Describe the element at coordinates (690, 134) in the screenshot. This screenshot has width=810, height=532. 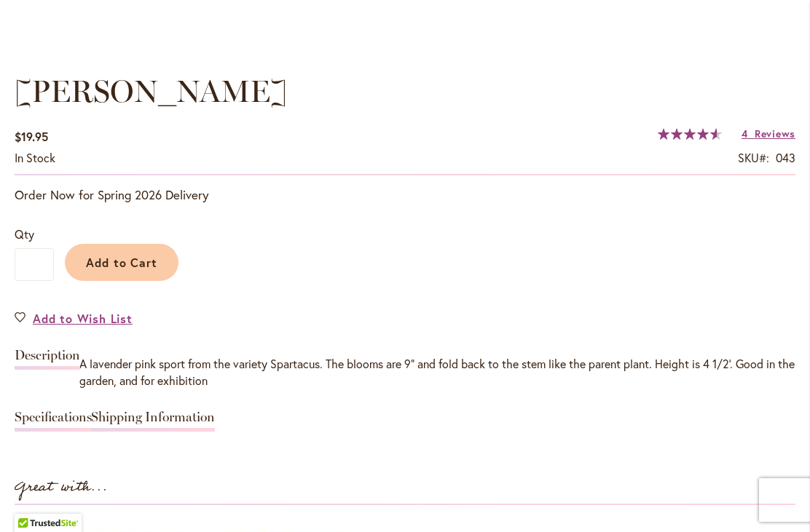
I see `div: 92%` at that location.